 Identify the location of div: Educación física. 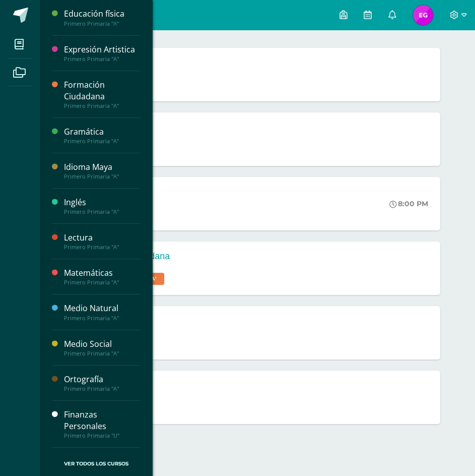
(102, 13).